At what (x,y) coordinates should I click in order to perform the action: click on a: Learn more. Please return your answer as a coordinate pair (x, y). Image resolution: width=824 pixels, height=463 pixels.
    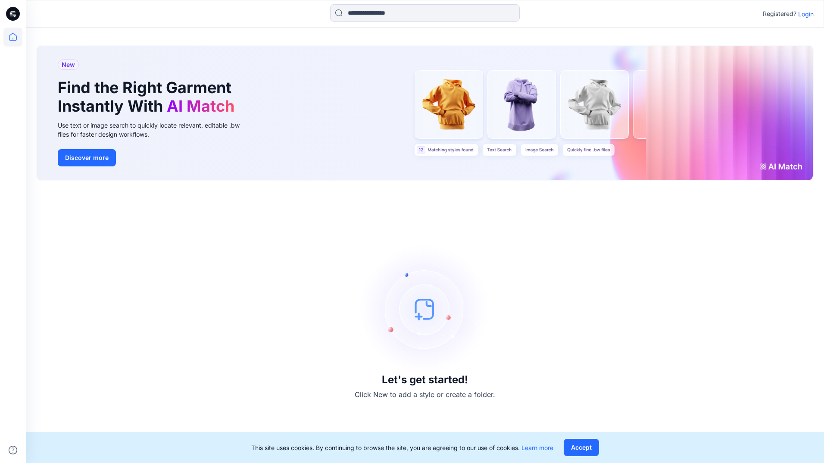
    Looking at the image, I should click on (538, 448).